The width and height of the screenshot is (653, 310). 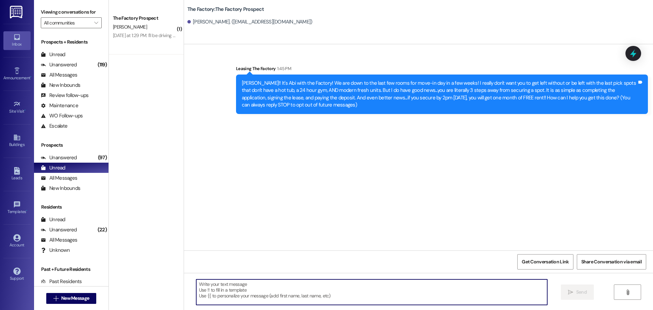 I want to click on span: Send, so click(x=582, y=292).